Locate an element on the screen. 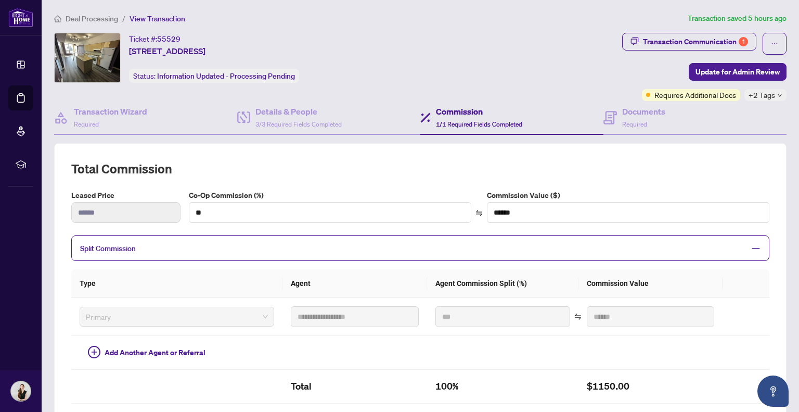 The width and height of the screenshot is (799, 412). span: 1/1 Required Fields Completed is located at coordinates (479, 124).